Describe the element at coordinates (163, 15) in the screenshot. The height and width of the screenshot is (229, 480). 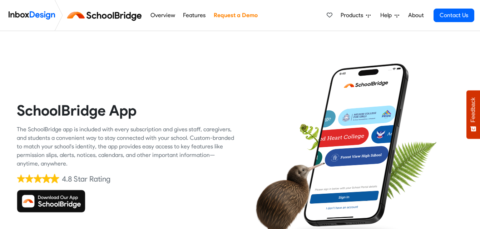
I see `a: Overview` at that location.